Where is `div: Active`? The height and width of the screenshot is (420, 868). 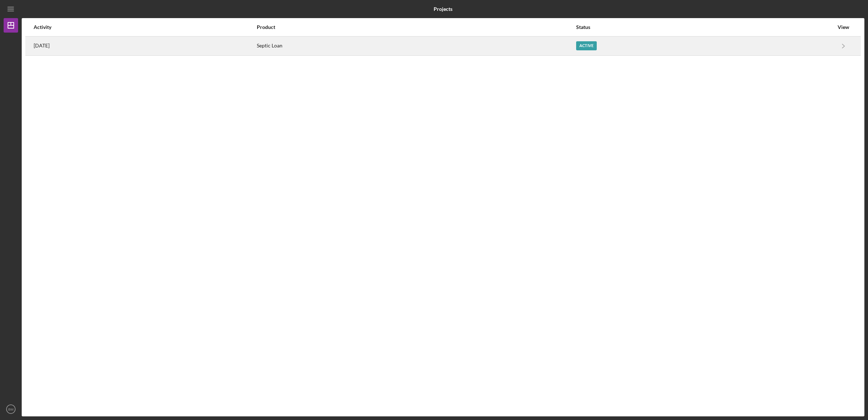
div: Active is located at coordinates (587, 46).